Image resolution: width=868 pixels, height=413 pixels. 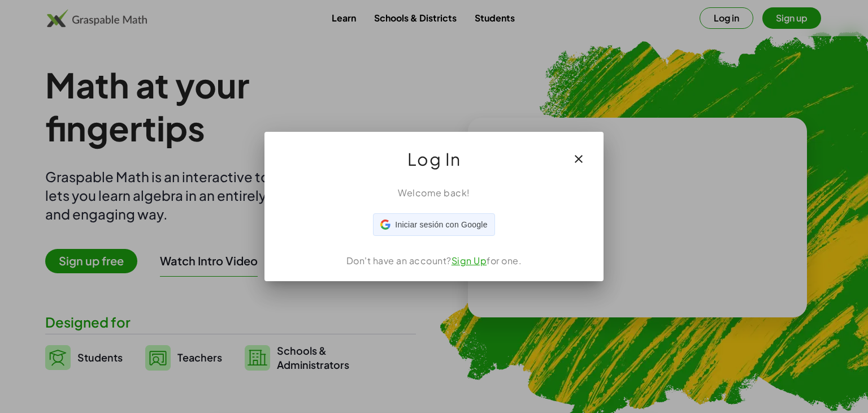 I want to click on div: Iniciar sesión con Google, so click(x=433, y=225).